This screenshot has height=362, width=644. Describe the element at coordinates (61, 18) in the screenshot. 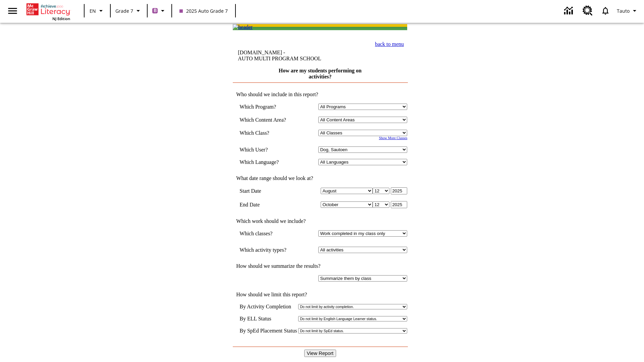

I see `span: NJ Edition` at that location.